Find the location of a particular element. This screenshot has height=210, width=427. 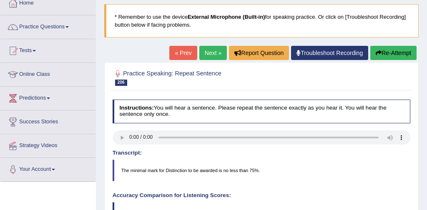

a: Troubleshoot Recording is located at coordinates (330, 53).